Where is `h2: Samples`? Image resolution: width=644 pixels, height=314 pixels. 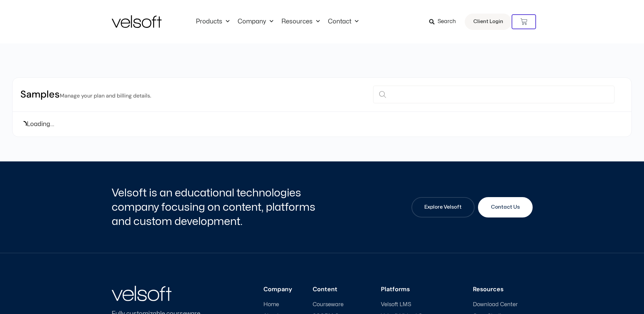 h2: Samples is located at coordinates (86, 95).